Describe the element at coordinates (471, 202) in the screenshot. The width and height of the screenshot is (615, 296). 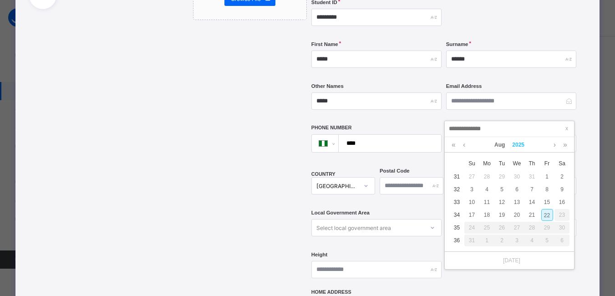
I see `td: August 10, 2025` at that location.